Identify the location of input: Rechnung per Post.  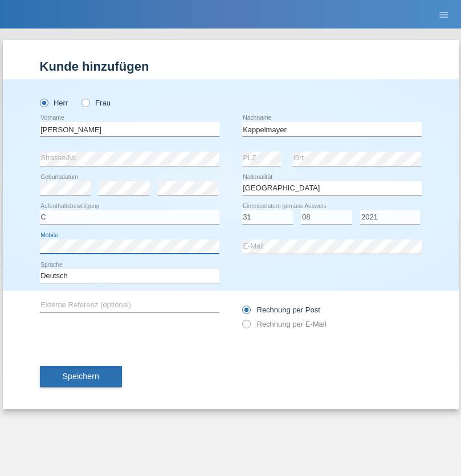
(246, 313).